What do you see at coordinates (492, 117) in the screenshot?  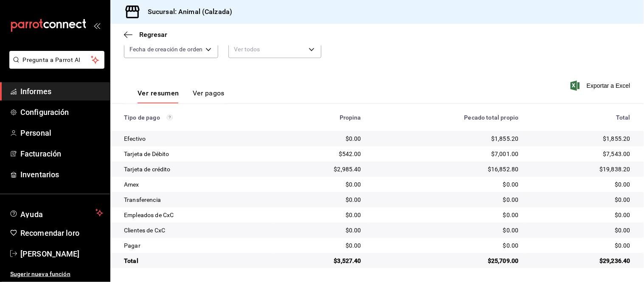 I see `font: Pecado total propio` at bounding box center [492, 117].